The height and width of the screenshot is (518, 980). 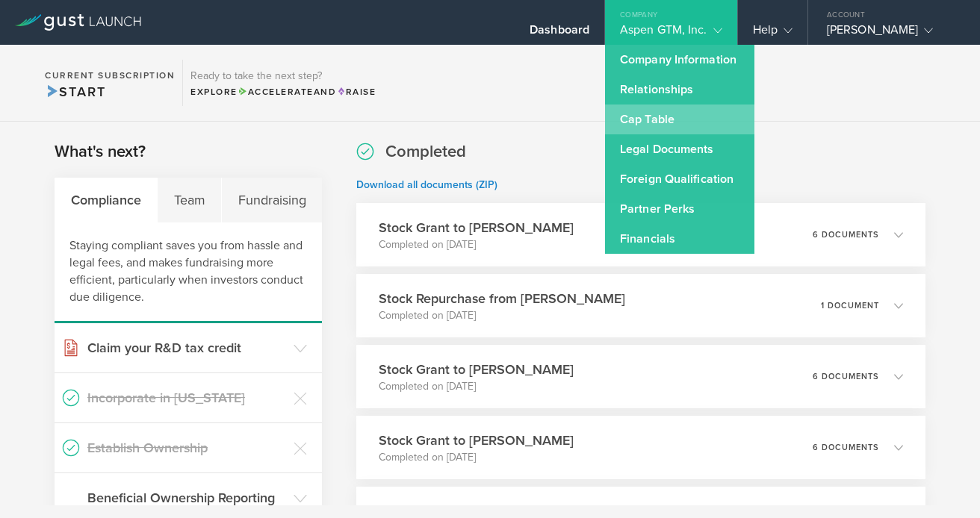 I want to click on h2: Completed, so click(x=425, y=152).